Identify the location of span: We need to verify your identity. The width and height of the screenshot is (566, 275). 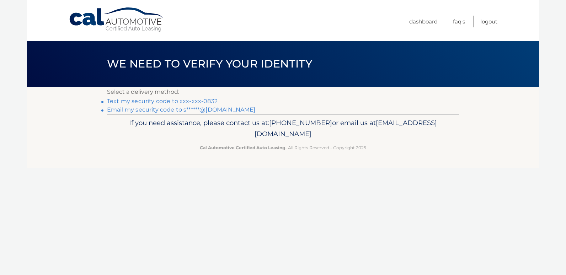
(209, 64).